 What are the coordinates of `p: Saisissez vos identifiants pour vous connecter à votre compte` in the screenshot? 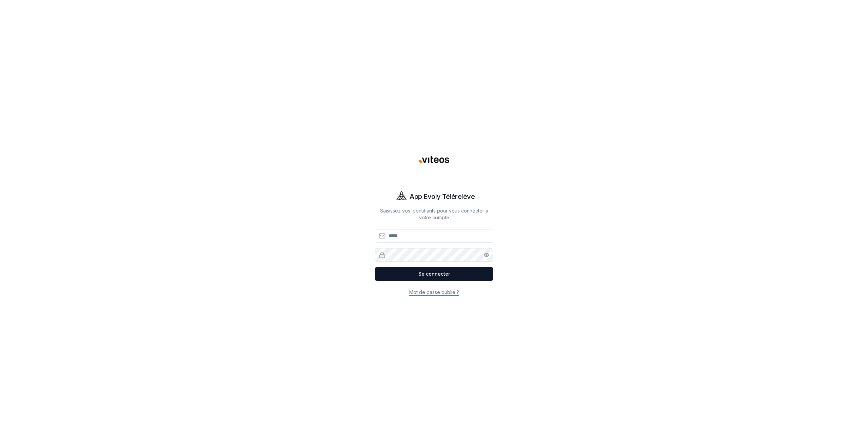 It's located at (434, 214).